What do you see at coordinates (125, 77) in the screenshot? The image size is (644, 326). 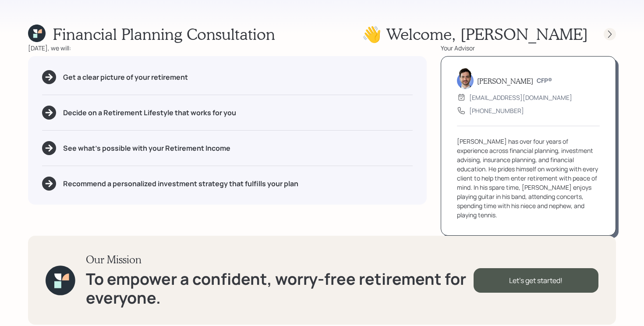 I see `h5: Get a clear picture of your retirement` at bounding box center [125, 77].